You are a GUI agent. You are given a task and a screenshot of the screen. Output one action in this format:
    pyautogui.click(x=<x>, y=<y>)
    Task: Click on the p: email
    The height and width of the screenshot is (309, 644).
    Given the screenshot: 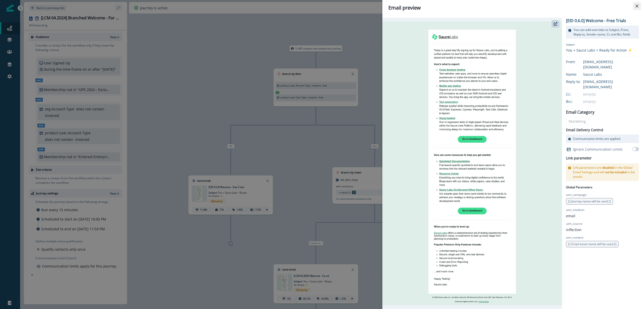 What is the action you would take?
    pyautogui.click(x=570, y=216)
    